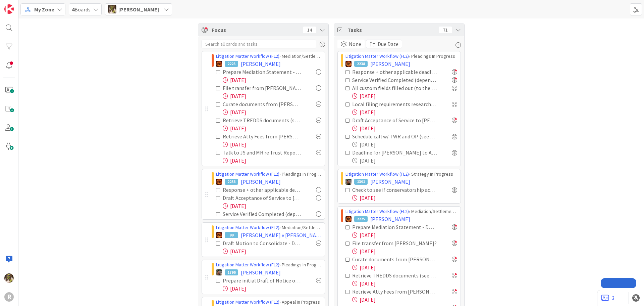 This screenshot has height=306, width=644. What do you see at coordinates (269, 227) in the screenshot?
I see `div: › Mediation/Settlement in Progress` at bounding box center [269, 227].